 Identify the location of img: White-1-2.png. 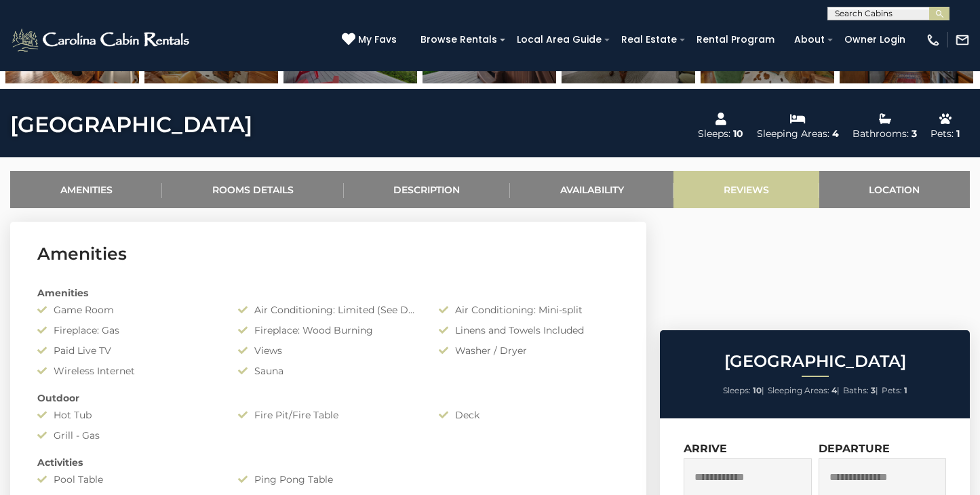
(102, 40).